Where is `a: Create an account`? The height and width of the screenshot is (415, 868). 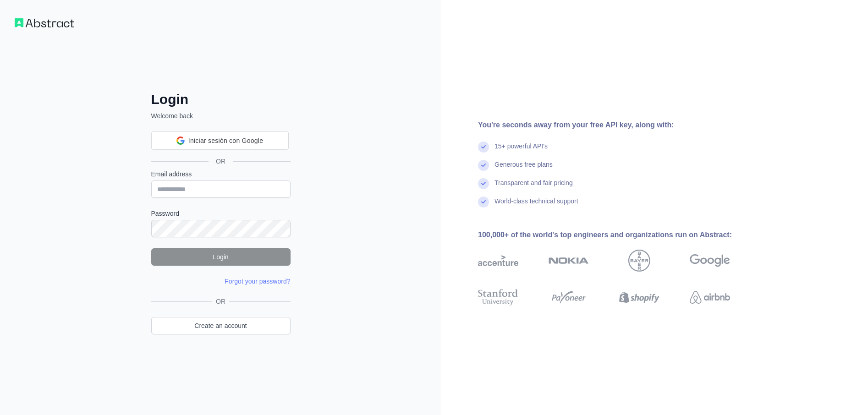 a: Create an account is located at coordinates (221, 326).